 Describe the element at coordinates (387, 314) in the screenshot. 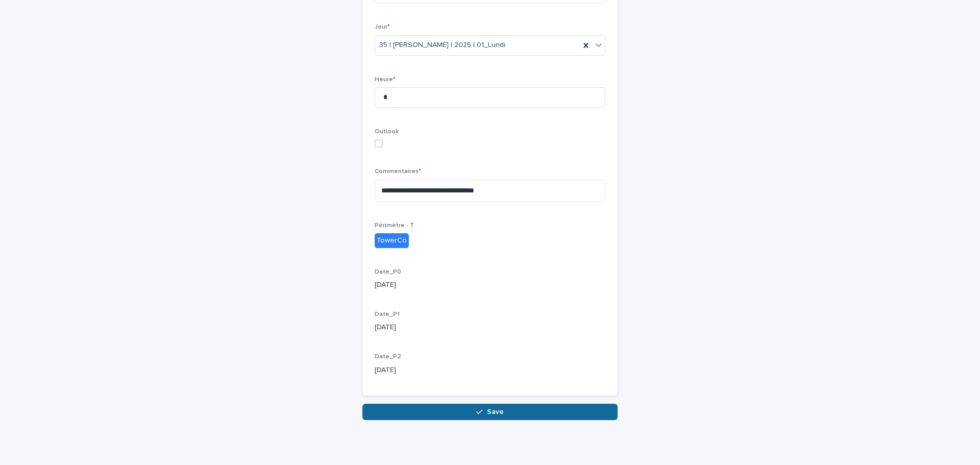

I see `span: Date_P1` at that location.